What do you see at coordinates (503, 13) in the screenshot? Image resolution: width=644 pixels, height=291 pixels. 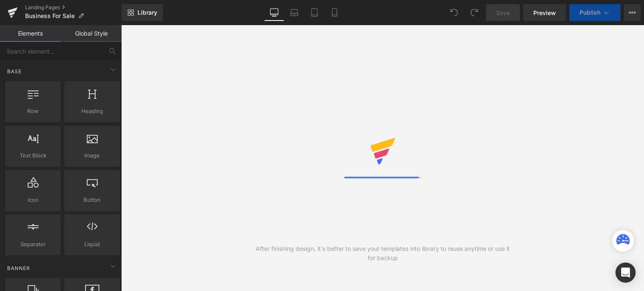 I see `span: Save` at bounding box center [503, 13].